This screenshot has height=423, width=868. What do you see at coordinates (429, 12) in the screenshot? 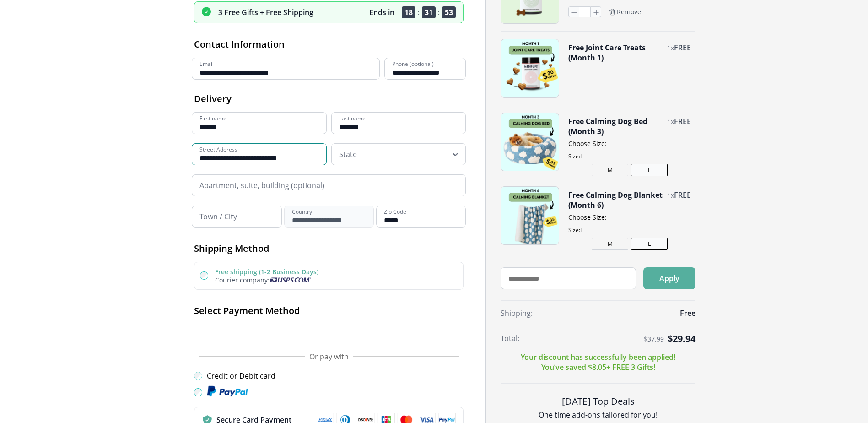
I see `span: 31` at bounding box center [429, 12].